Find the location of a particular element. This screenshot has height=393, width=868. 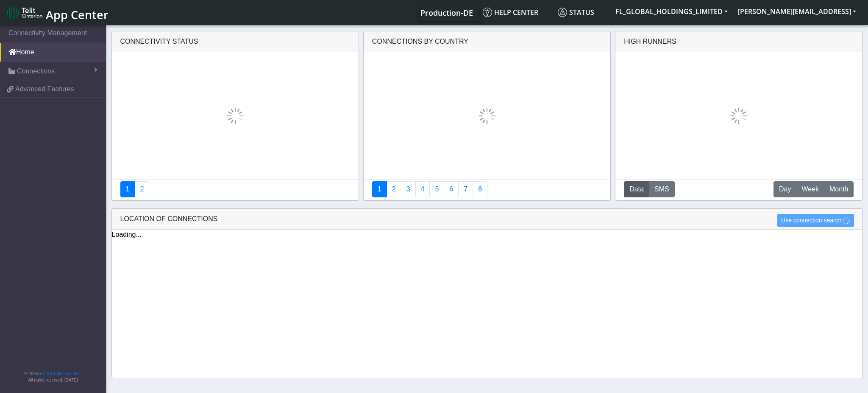

button: FL_GLOBAL_HOLDINGS_LIMITED is located at coordinates (671, 11).